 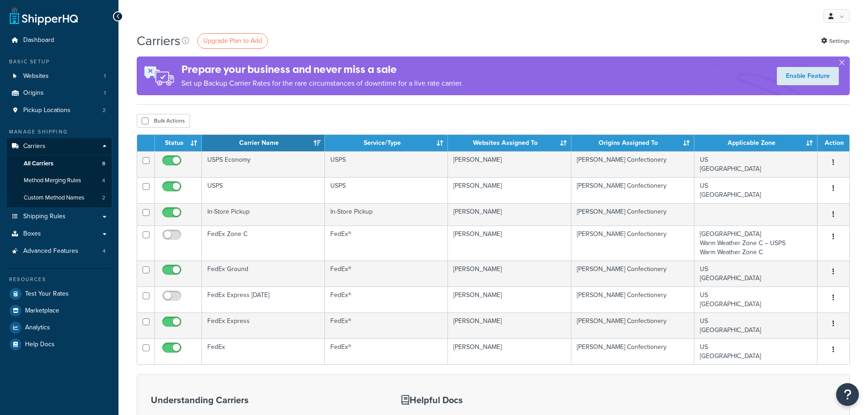 I want to click on td: FedEx, so click(x=264, y=351).